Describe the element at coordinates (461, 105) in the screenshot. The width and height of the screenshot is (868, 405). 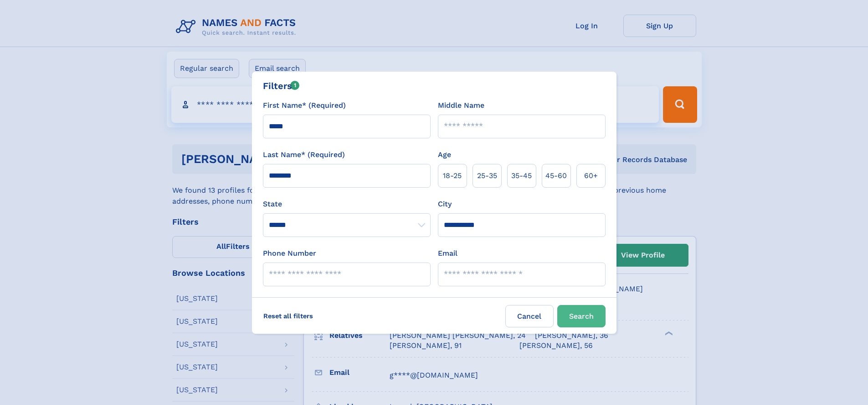
I see `label: Middle Name` at that location.